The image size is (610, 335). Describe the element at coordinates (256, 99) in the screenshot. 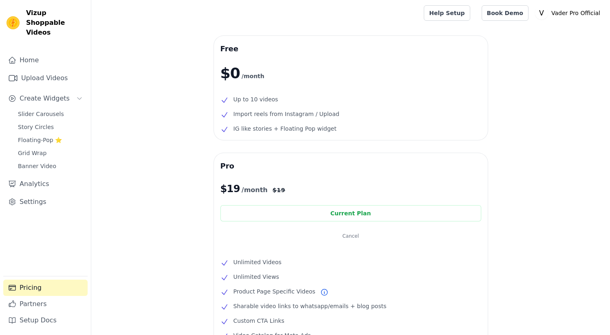

I see `span: Up to 10 videos` at that location.